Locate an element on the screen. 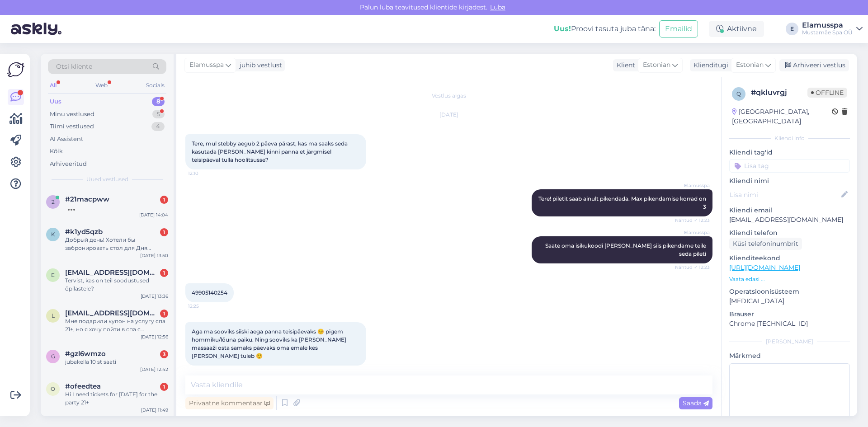  div: # qkluvrgj is located at coordinates (778, 93).